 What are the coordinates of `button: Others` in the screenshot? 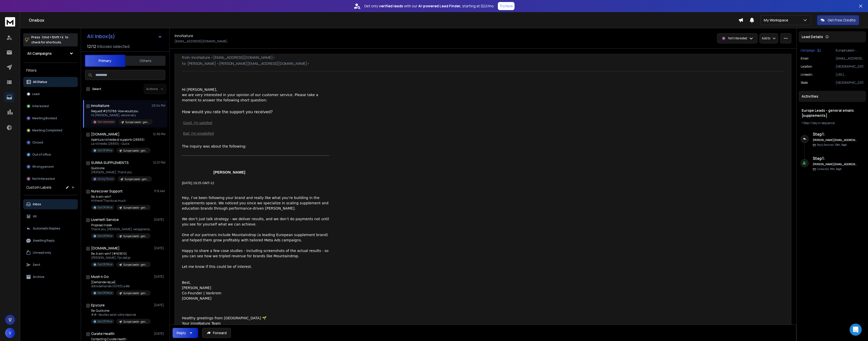 It's located at (145, 61).